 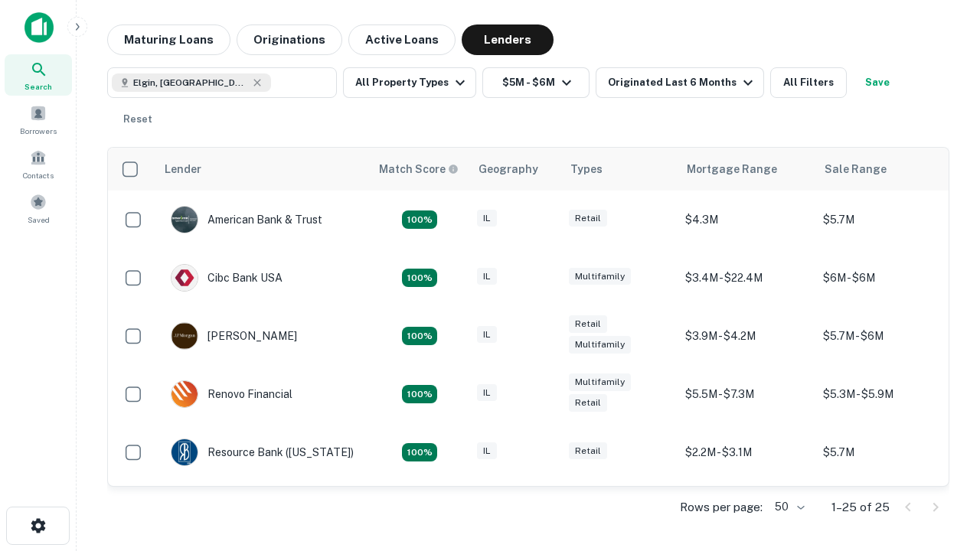 What do you see at coordinates (39, 75) in the screenshot?
I see `a: Search` at bounding box center [39, 75].